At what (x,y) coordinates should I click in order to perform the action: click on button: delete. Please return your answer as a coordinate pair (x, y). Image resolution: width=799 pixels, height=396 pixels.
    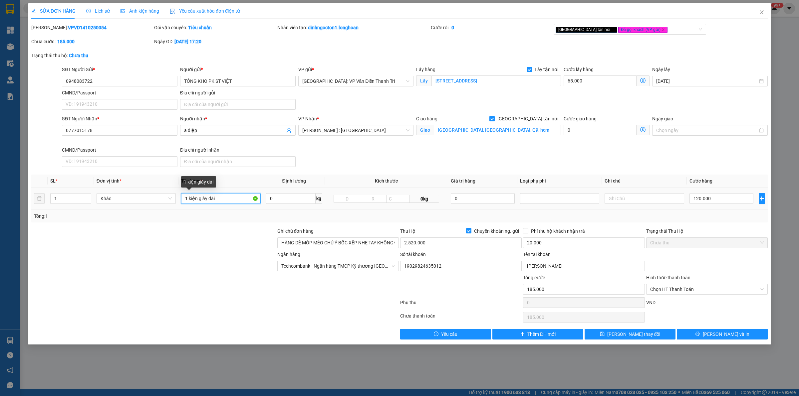
    Looking at the image, I should click on (39, 199).